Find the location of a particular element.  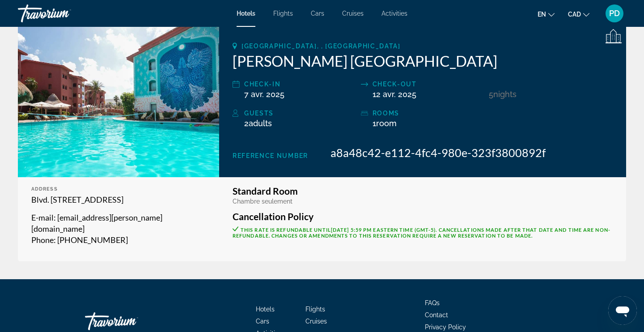

span: 7 avr. 2025 is located at coordinates (264, 94).